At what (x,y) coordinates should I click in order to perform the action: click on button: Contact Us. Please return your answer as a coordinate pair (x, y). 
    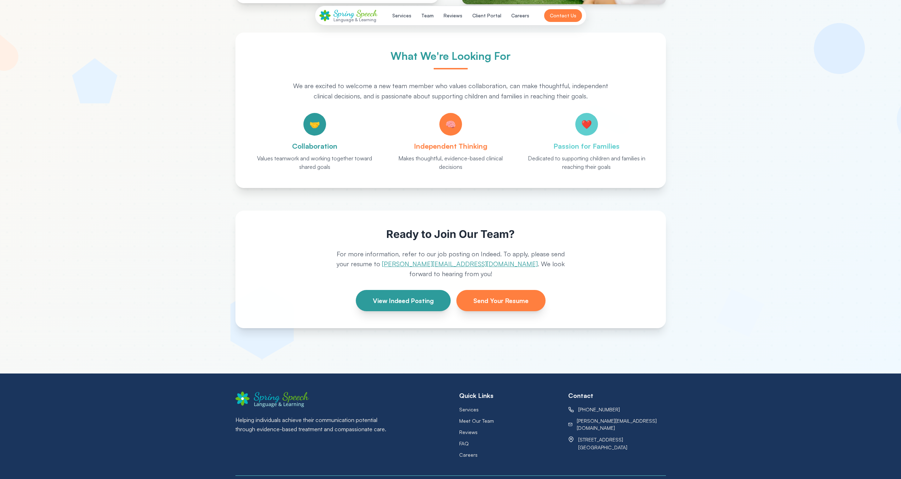
    Looking at the image, I should click on (563, 16).